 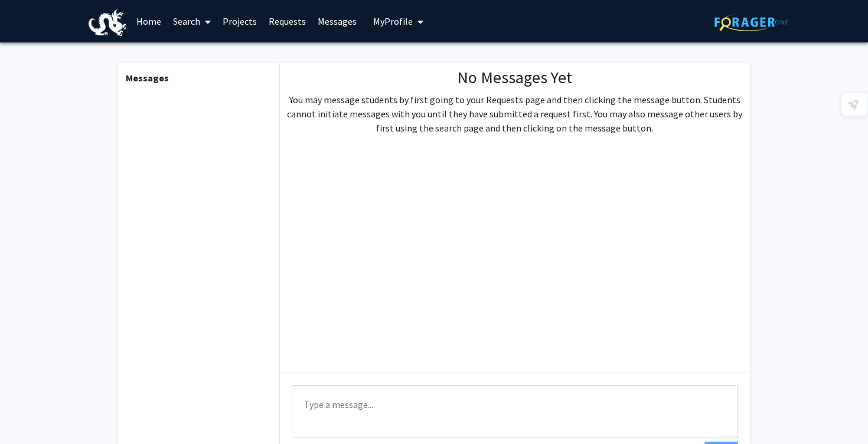 I want to click on a: Messages, so click(x=338, y=21).